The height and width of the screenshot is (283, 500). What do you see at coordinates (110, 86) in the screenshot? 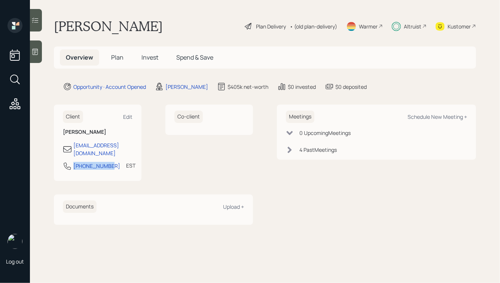
I see `div: Opportunity · Account Opened` at bounding box center [110, 86].